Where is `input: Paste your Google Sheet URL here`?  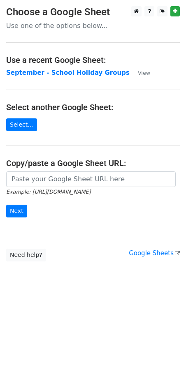
input: Paste your Google Sheet URL here is located at coordinates (91, 179).